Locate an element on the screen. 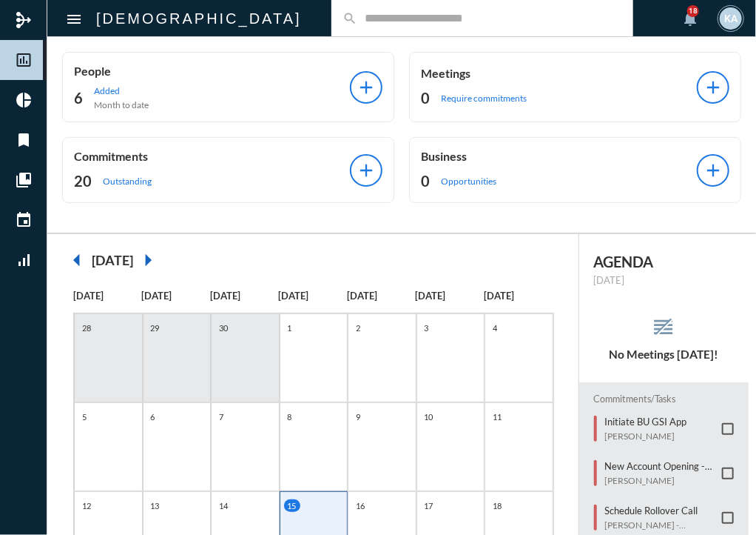  p: Opportunities is located at coordinates (469, 181).